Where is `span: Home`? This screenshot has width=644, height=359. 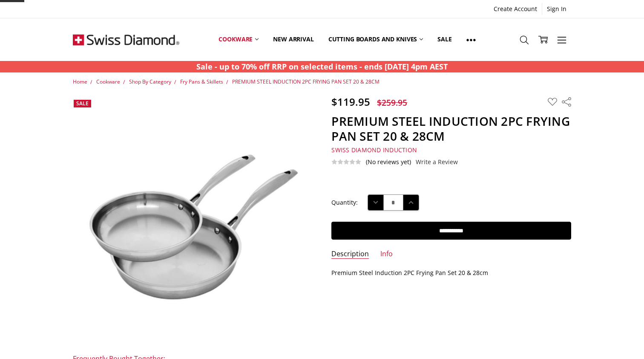
span: Home is located at coordinates (80, 82).